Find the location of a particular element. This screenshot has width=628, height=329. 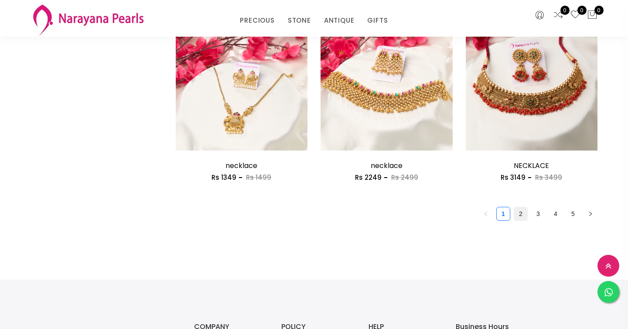

button: right is located at coordinates (591, 214).